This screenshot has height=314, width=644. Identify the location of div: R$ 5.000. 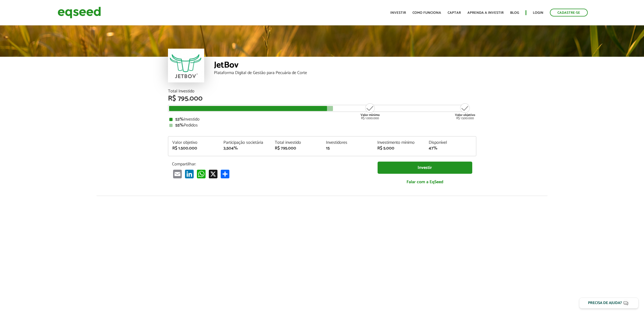
(399, 148).